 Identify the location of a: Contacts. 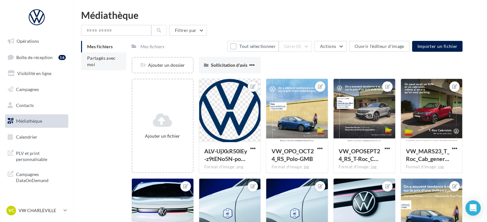
(37, 105).